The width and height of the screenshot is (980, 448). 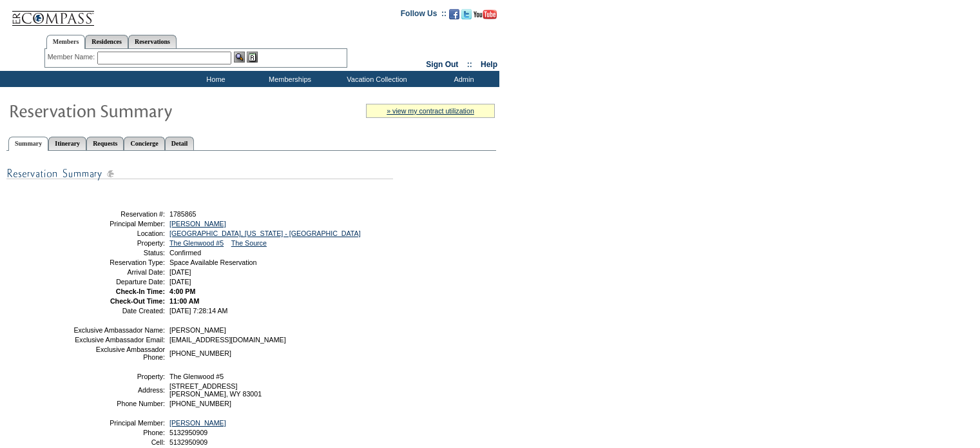 I want to click on img: subTtlResSummary.gif, so click(x=200, y=173).